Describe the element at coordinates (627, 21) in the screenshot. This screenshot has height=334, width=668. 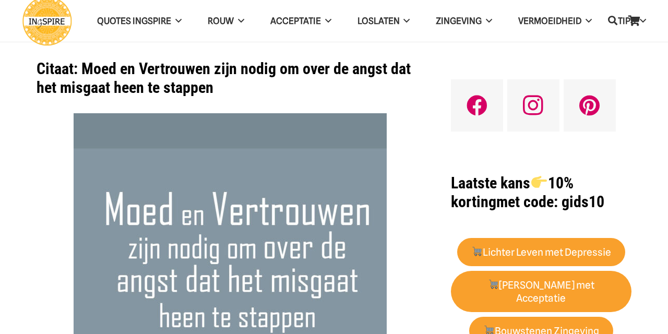
I see `span: TIPS` at that location.